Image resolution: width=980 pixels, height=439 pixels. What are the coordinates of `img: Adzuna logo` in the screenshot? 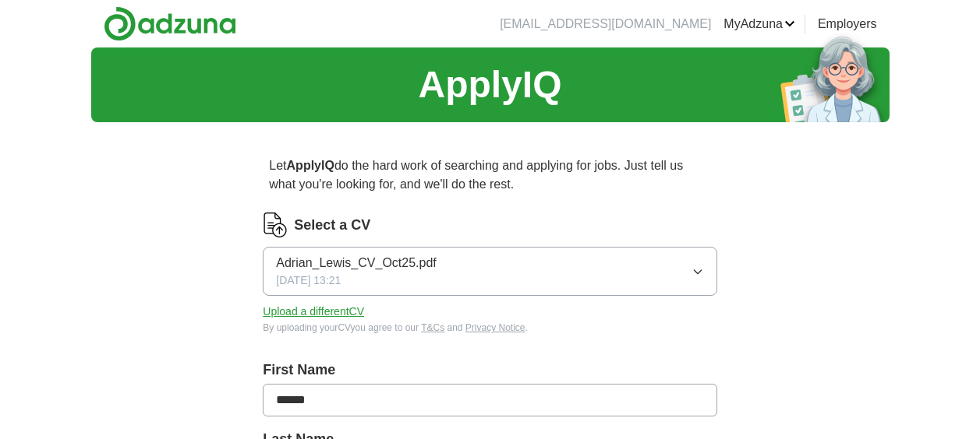 It's located at (170, 23).